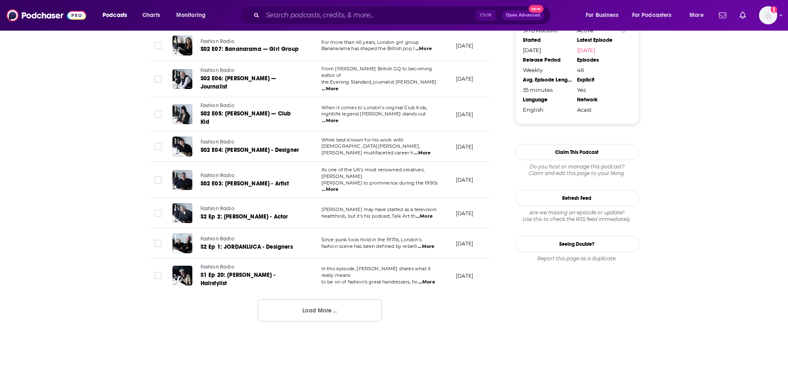 The width and height of the screenshot is (788, 377). What do you see at coordinates (601, 40) in the screenshot?
I see `div: Latest Episode` at bounding box center [601, 40].